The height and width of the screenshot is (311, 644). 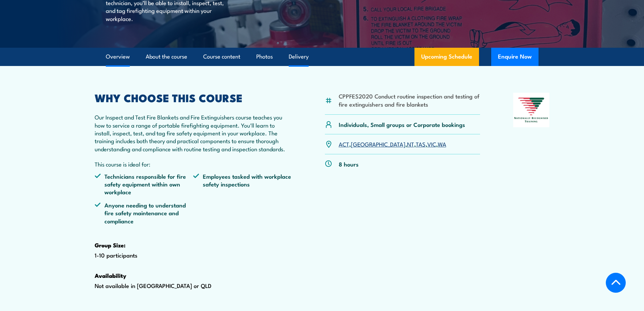 What do you see at coordinates (432, 143) in the screenshot?
I see `a: VIC` at bounding box center [432, 143].